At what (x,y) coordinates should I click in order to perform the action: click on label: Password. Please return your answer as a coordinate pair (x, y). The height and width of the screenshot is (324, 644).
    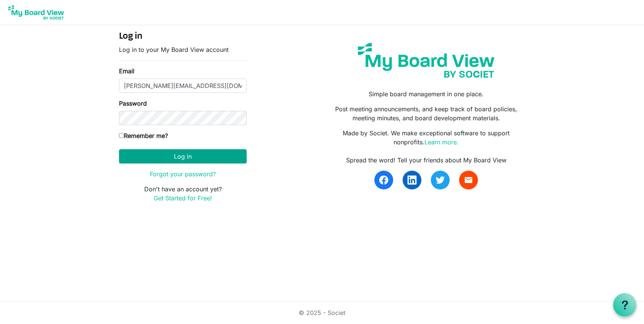
    Looking at the image, I should click on (133, 103).